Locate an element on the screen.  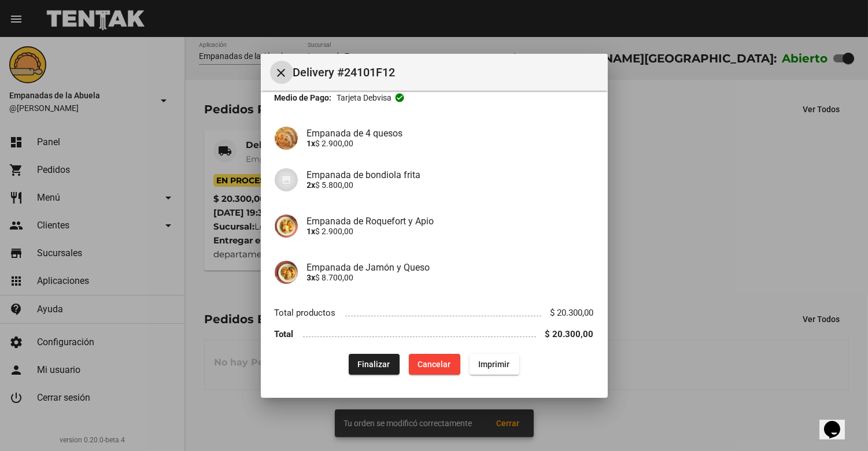
p: $ 5.800,00 is located at coordinates (451, 185).